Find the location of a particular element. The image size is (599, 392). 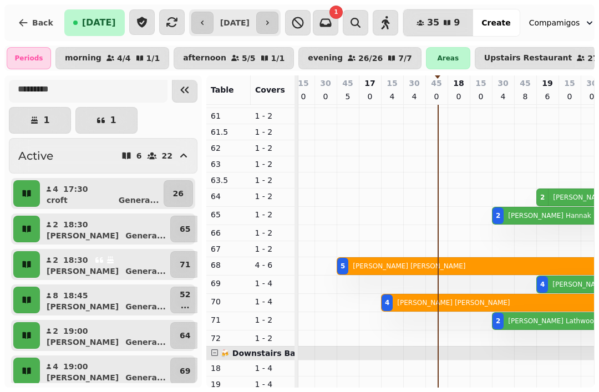

span: Covers is located at coordinates (270, 90).